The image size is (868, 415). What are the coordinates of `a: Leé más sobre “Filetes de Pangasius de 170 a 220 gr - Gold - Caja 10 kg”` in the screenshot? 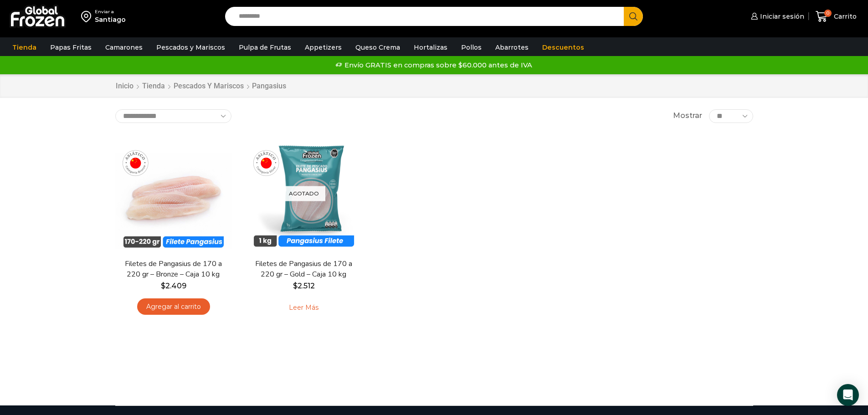 It's located at (303, 308).